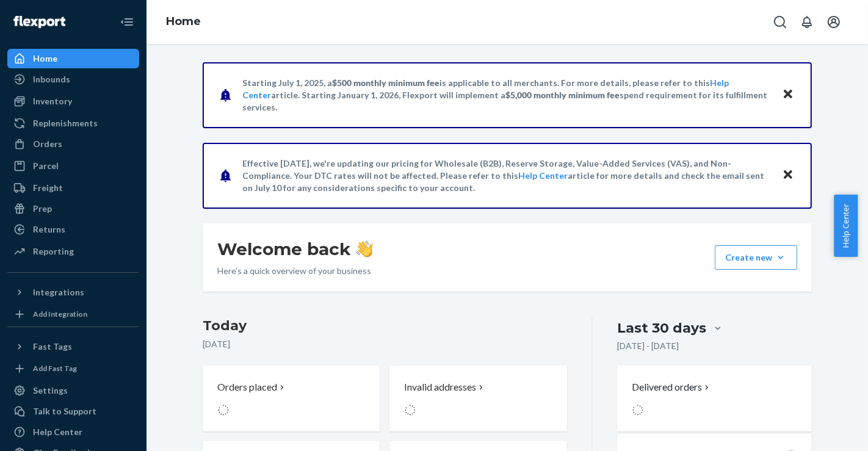  Describe the element at coordinates (73, 123) in the screenshot. I see `a: Replenishments` at that location.